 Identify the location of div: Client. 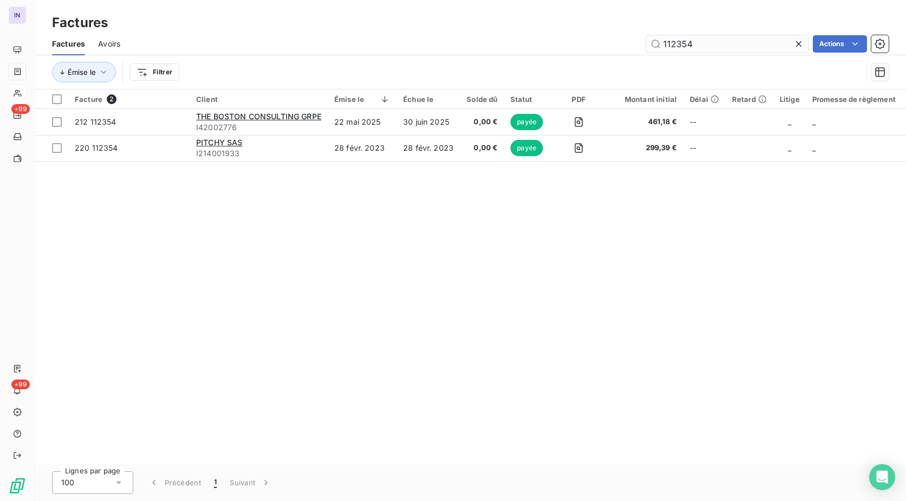
(259, 99).